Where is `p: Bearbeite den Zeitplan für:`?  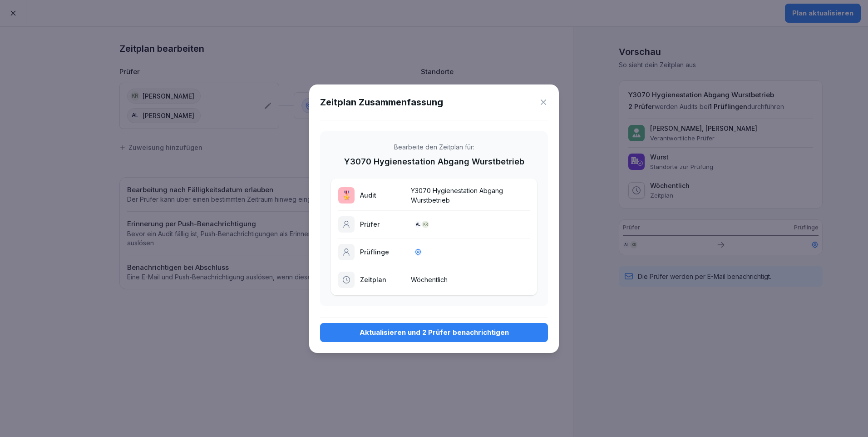 p: Bearbeite den Zeitplan für: is located at coordinates (434, 146).